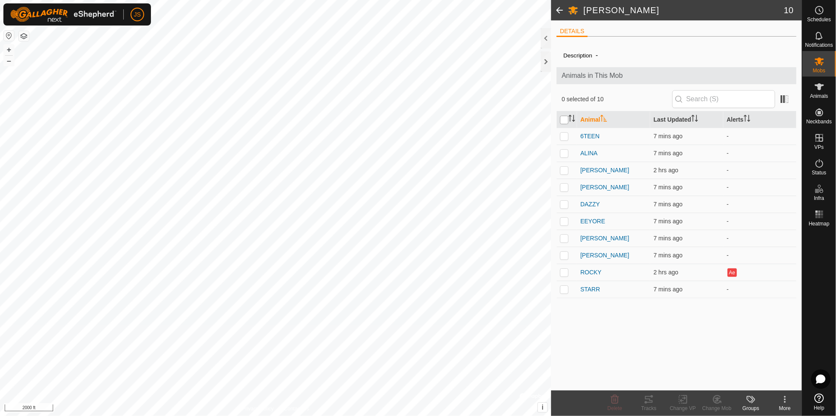 The height and width of the screenshot is (416, 836). What do you see at coordinates (543, 408) in the screenshot?
I see `button: i` at bounding box center [543, 408].